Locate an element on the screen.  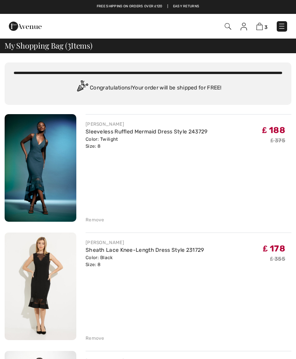
div: Color: Twilight Size: 8 is located at coordinates (147, 143).